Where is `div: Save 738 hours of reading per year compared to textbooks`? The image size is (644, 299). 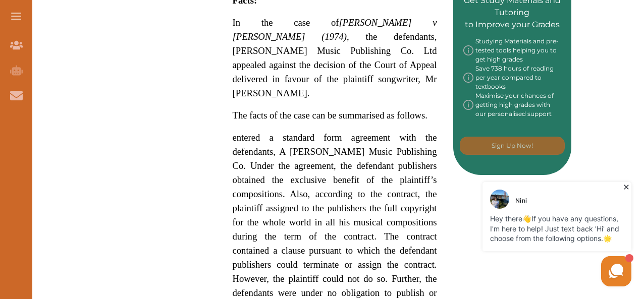
div: Save 738 hours of reading per year compared to textbooks is located at coordinates (512, 78).